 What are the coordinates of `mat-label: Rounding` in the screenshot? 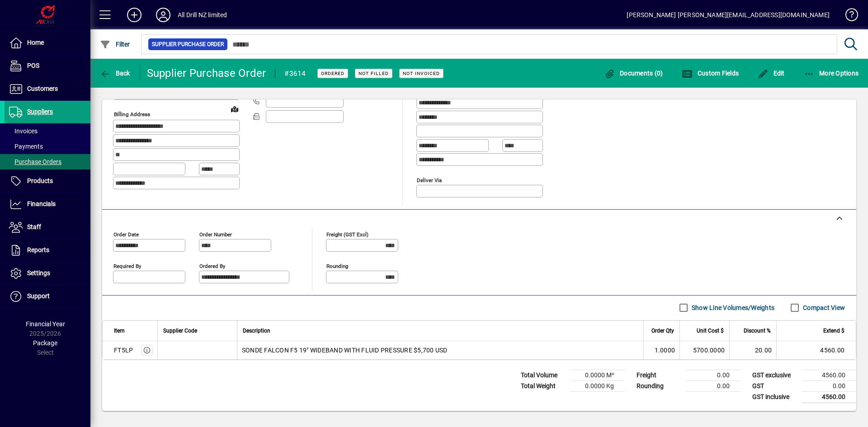 It's located at (337, 266).